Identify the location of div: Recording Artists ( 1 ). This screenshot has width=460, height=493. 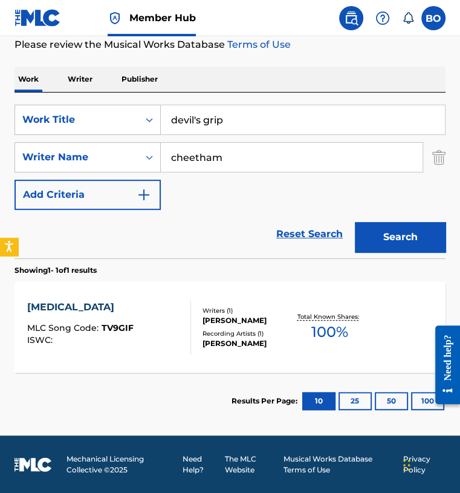
(248, 333).